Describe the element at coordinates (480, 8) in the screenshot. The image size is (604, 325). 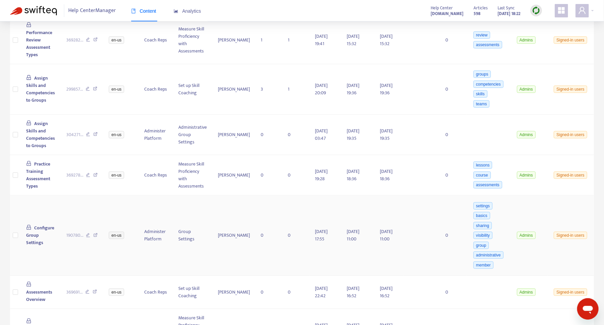
I see `span: Articles` at that location.